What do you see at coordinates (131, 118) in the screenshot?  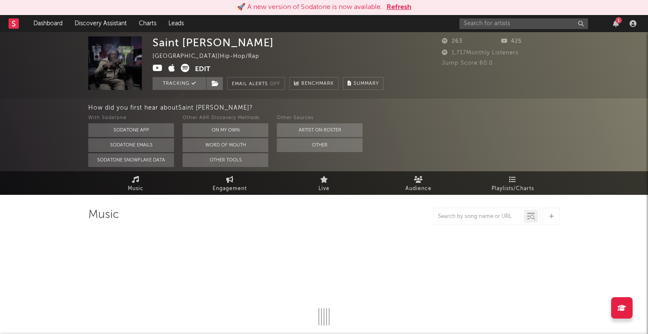 I see `div: With Sodatone` at bounding box center [131, 118].